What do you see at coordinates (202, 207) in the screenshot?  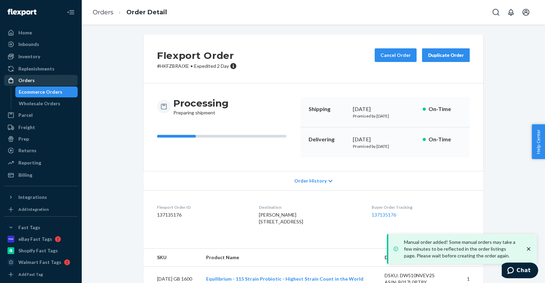 I see `dt: Flexport Order ID` at bounding box center [202, 207].